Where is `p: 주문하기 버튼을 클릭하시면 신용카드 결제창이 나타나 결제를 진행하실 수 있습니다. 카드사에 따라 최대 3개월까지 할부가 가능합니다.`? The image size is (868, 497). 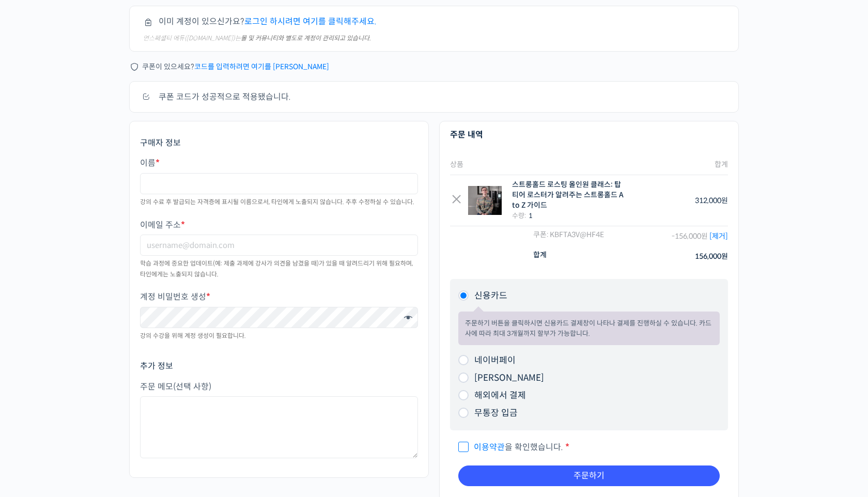 p: 주문하기 버튼을 클릭하시면 신용카드 결제창이 나타나 결제를 진행하실 수 있습니다. 카드사에 따라 최대 3개월까지 할부가 가능합니다. is located at coordinates (589, 328).